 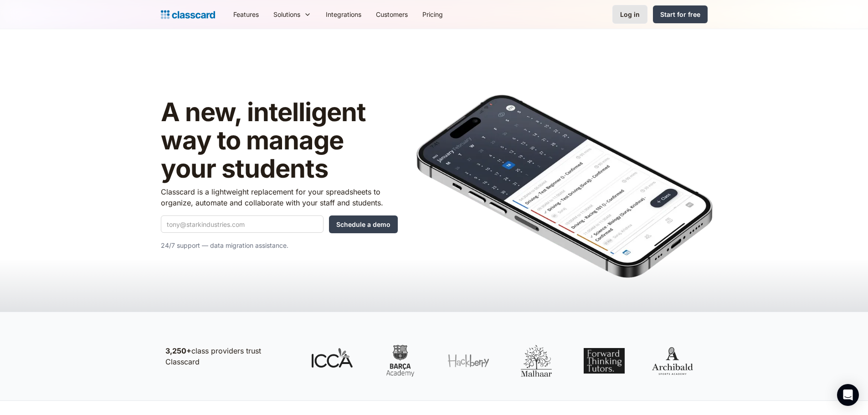 I want to click on p: Classcard is a lightweight replacement for your spreadsheets to organize, automate and collaborat..., so click(x=279, y=197).